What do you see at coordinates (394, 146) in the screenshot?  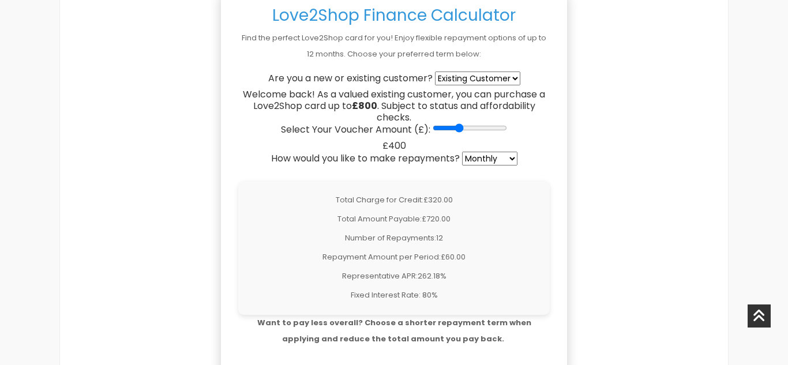 I see `div: £400` at bounding box center [394, 146].